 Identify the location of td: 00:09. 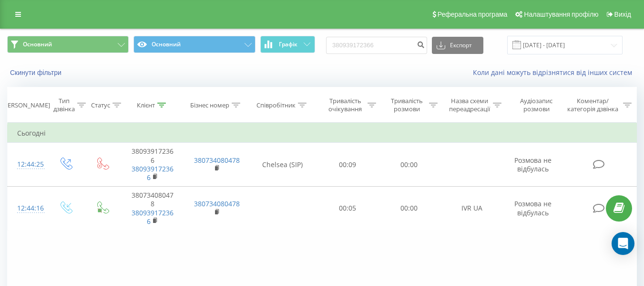
(348, 164).